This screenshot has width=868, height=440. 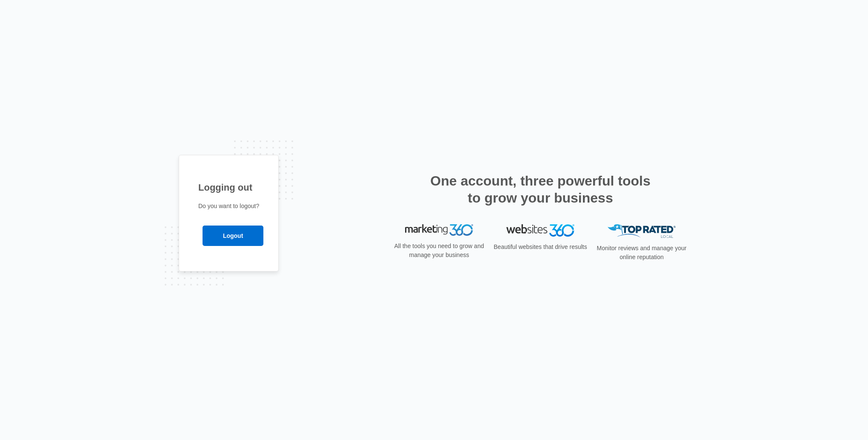 I want to click on input: Logout, so click(x=233, y=236).